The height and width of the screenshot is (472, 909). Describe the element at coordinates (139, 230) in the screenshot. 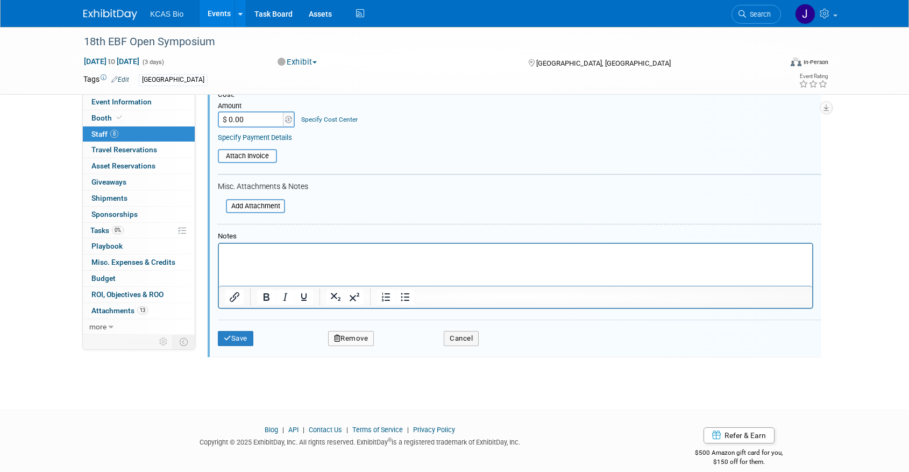

I see `a: Tasks0%` at that location.